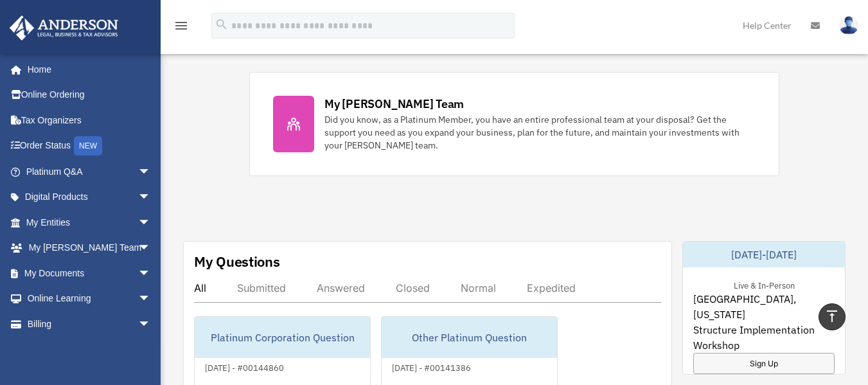 The width and height of the screenshot is (868, 385). Describe the element at coordinates (237, 261) in the screenshot. I see `div: My Questions` at that location.